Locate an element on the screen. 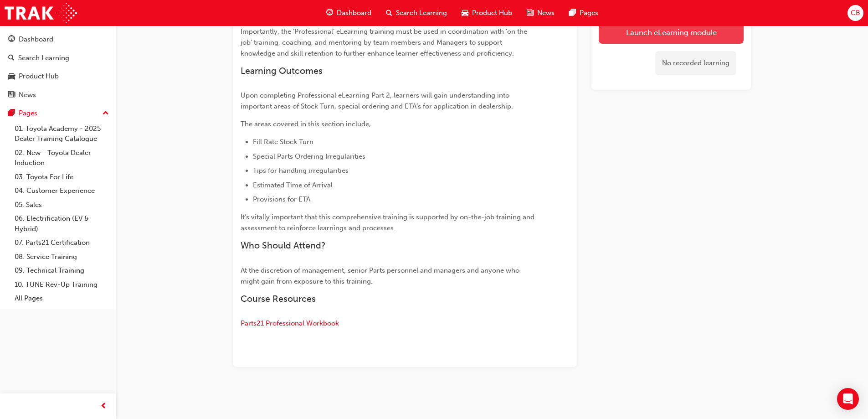  span: It's vitally important that this comprehensive training is supported by on-the-job training and a... is located at coordinates (388, 222).